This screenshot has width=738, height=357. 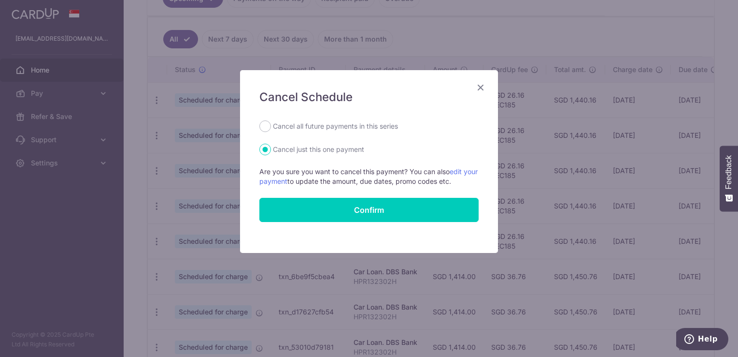 I want to click on button: Confirm, so click(x=369, y=210).